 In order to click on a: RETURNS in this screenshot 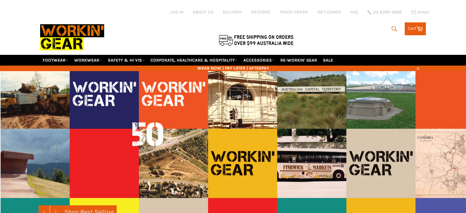, I will do `click(261, 12)`.